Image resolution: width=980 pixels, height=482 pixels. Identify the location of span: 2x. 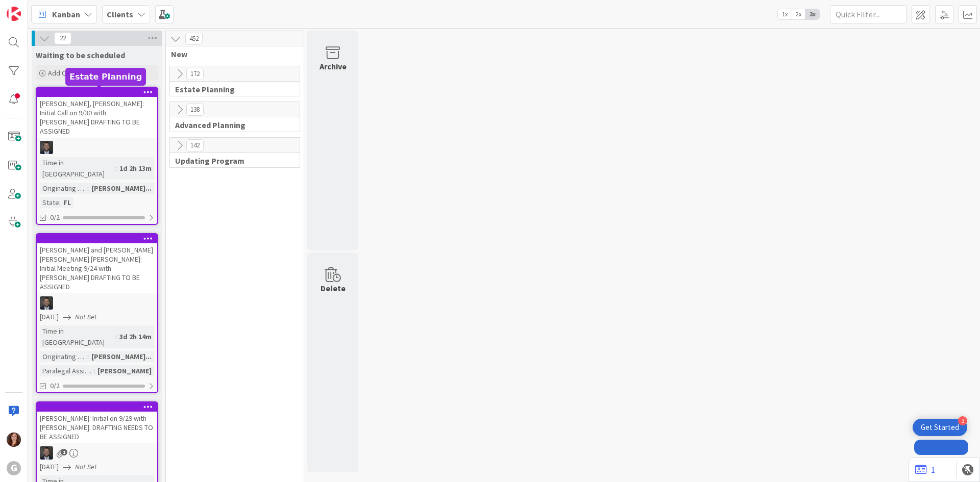
(798, 14).